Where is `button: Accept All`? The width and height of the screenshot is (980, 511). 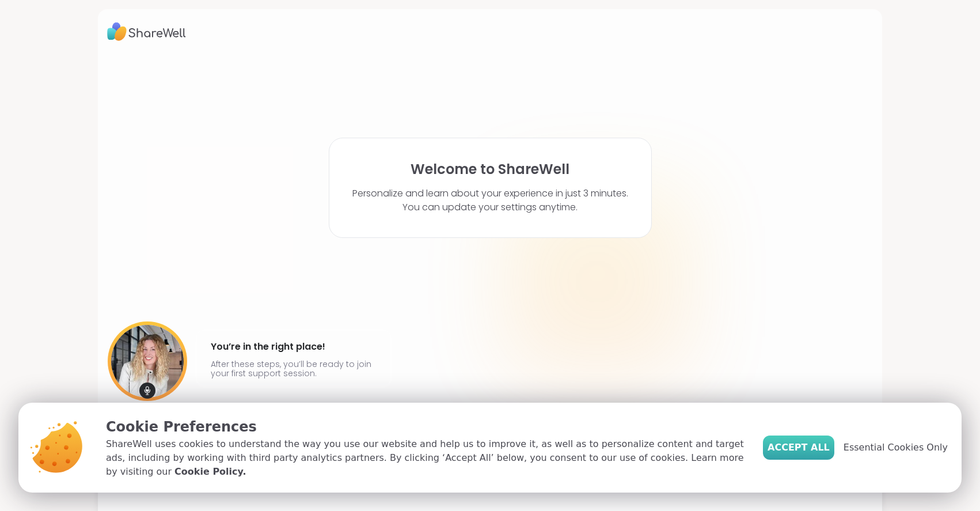 button: Accept All is located at coordinates (799, 448).